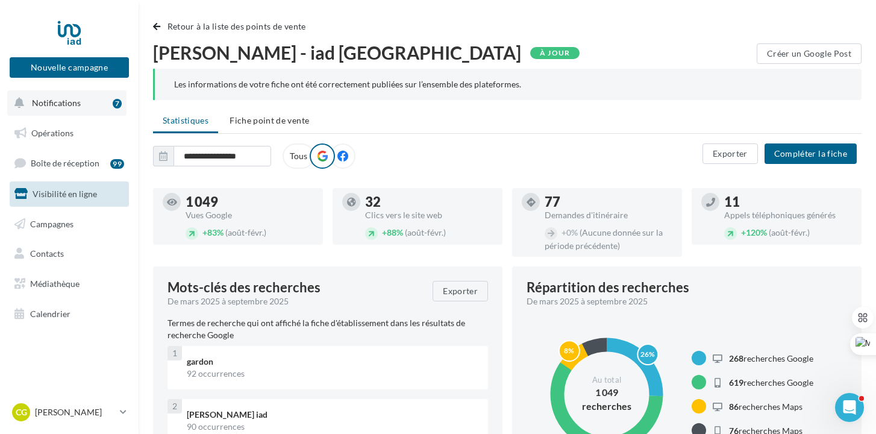  I want to click on button: Retour à la liste des points de vente, so click(232, 27).